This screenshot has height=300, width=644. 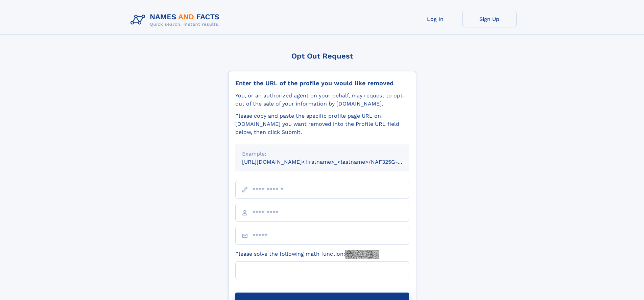 I want to click on a: Log In, so click(x=436, y=19).